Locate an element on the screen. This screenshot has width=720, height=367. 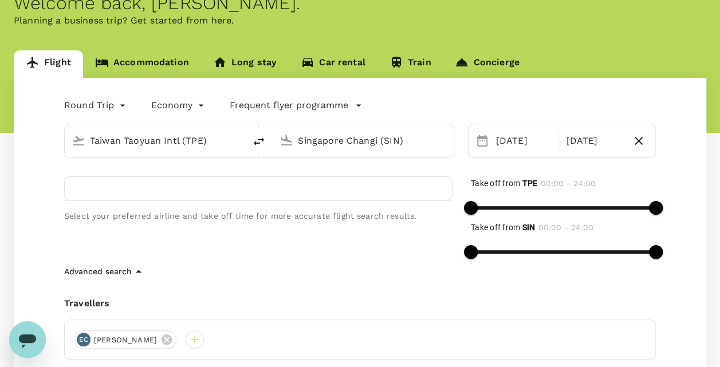
div: Economy is located at coordinates (179, 105).